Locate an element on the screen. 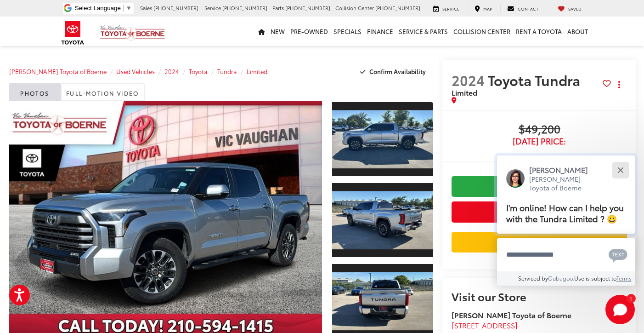 The width and height of the screenshot is (644, 333). button: Actions is located at coordinates (619, 85).